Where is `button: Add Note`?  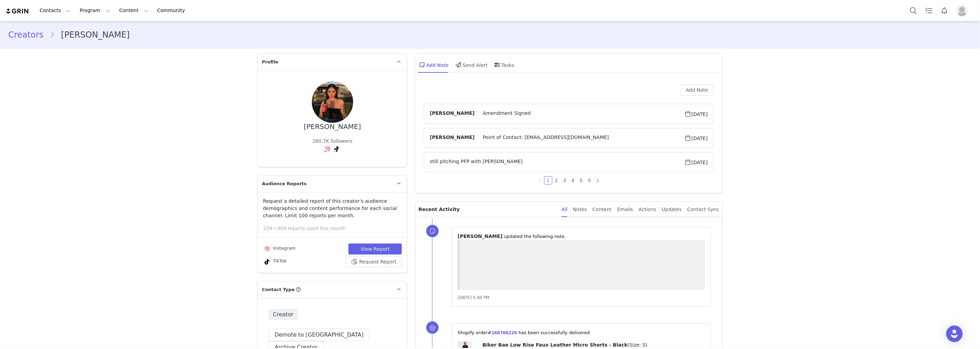
button: Add Note is located at coordinates (697, 90).